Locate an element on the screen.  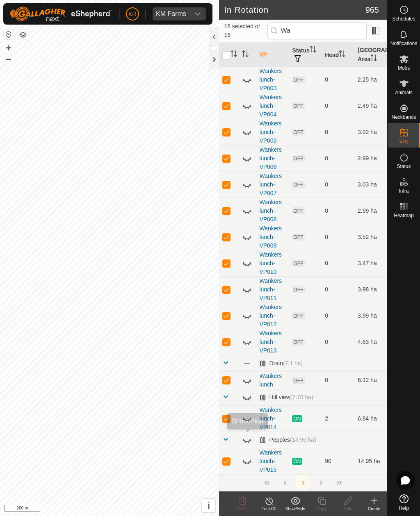
span: Notifications is located at coordinates (403, 43).